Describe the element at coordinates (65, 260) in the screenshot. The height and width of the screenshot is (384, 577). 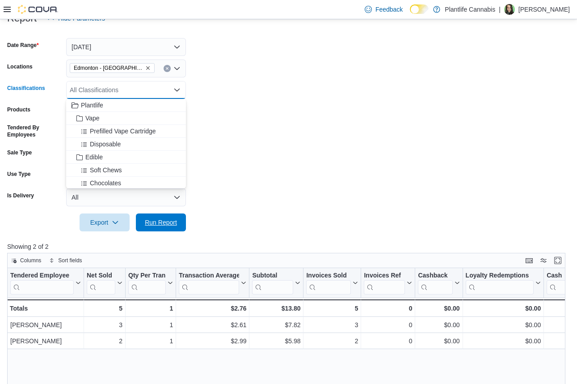
I see `button: Sort fields` at that location.